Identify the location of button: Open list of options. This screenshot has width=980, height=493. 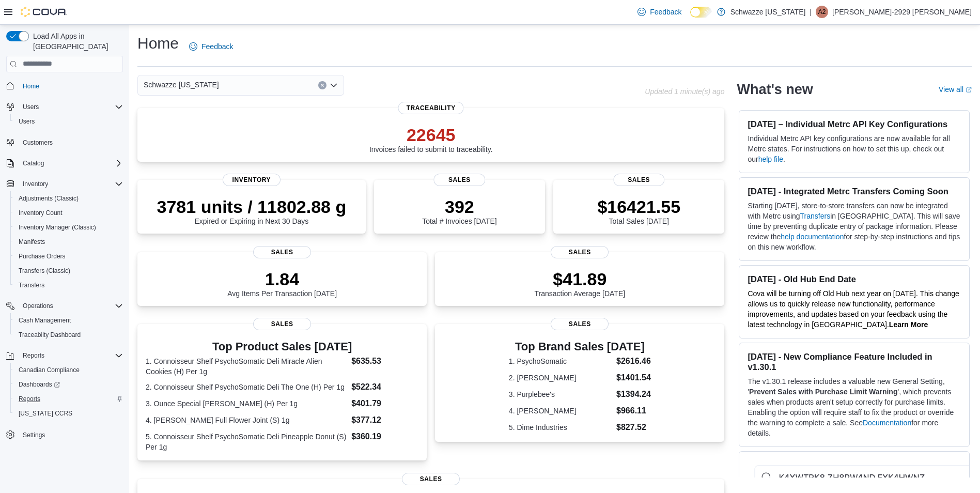
(333, 85).